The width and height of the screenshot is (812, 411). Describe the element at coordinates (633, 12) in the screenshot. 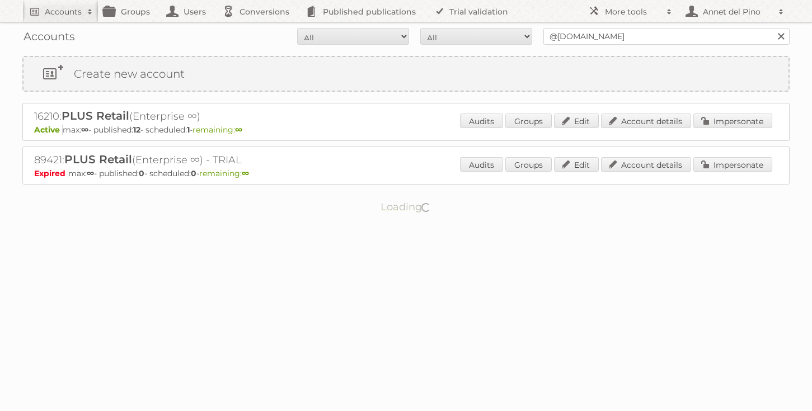

I see `h2: More tools` at that location.